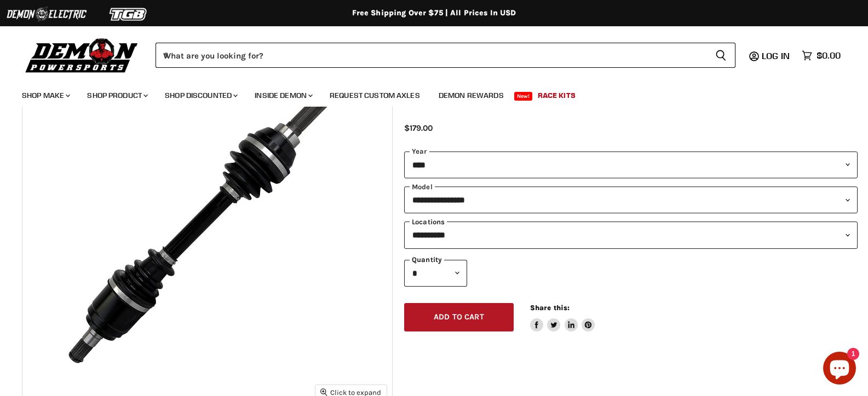 The height and width of the screenshot is (396, 868). I want to click on a: Request Custom Axles, so click(374, 95).